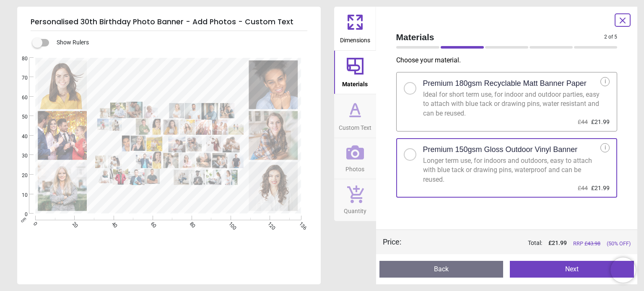  Describe the element at coordinates (610, 37) in the screenshot. I see `span: 2 of 5` at that location.